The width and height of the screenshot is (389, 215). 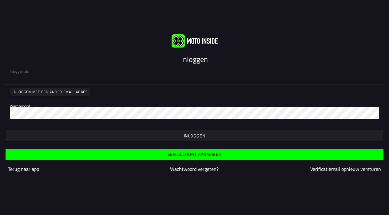 I want to click on ion-button: Een account aanmaken, so click(x=194, y=155).